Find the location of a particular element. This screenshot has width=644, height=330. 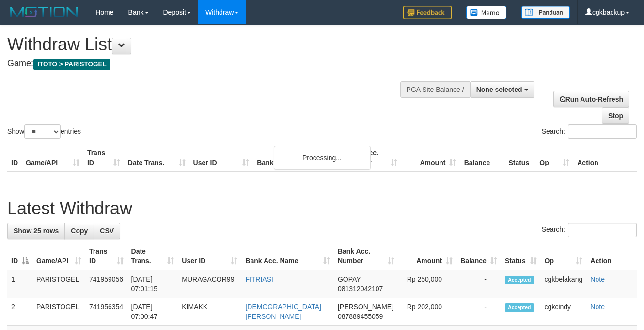

td: 2 is located at coordinates (20, 311).